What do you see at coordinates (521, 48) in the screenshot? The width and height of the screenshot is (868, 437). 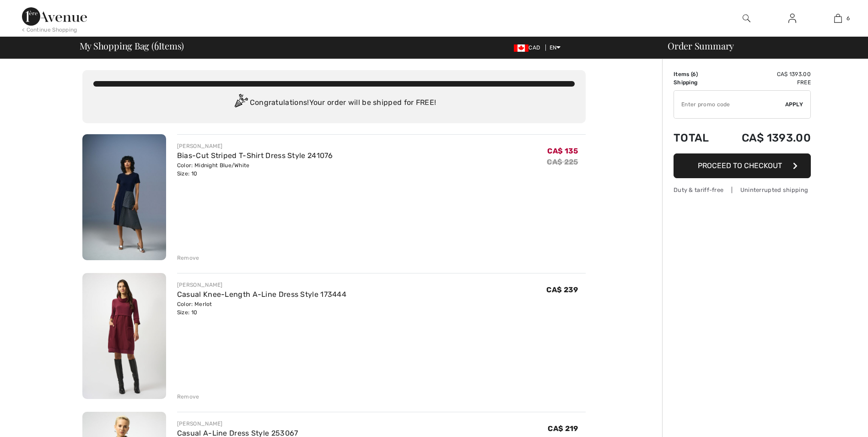 I see `img: Canadian Dollar` at bounding box center [521, 48].